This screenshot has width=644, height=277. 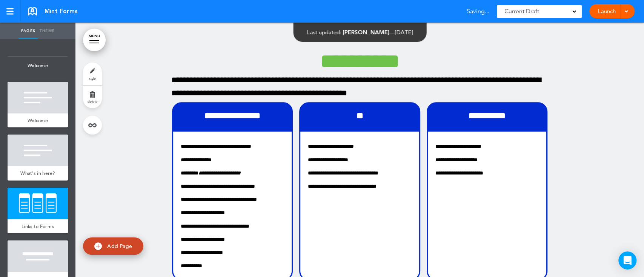 I want to click on a: Theme, so click(x=47, y=31).